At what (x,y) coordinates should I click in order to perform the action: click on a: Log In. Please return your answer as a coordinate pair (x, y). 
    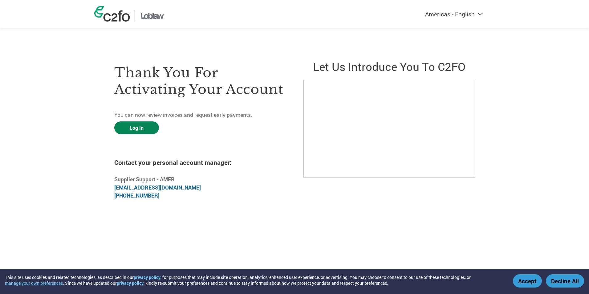
    Looking at the image, I should click on (137, 128).